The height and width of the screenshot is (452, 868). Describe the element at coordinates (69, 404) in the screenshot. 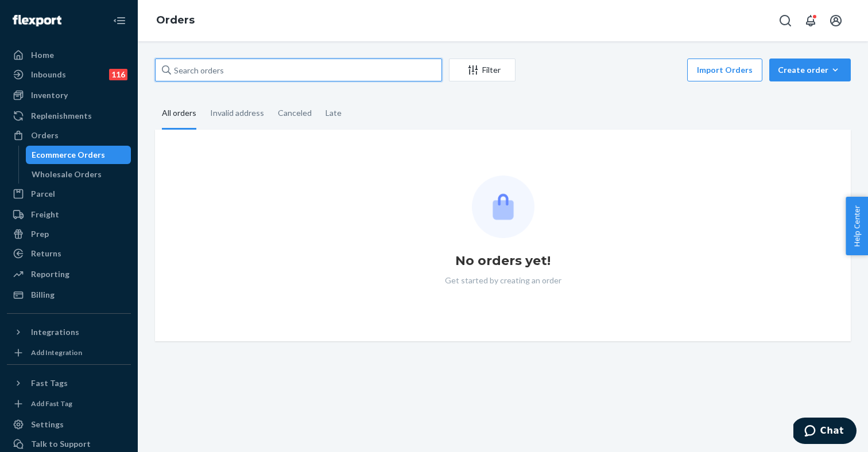

I see `a: Add Fast Tag` at that location.